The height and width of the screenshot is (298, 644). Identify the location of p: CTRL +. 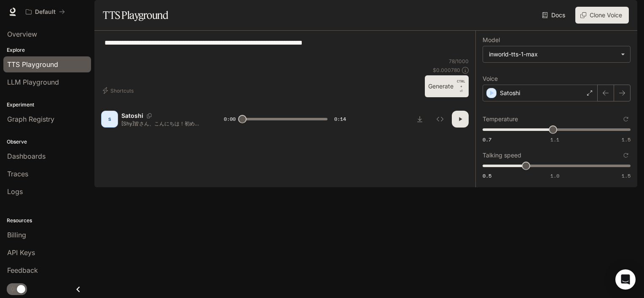
(461, 84).